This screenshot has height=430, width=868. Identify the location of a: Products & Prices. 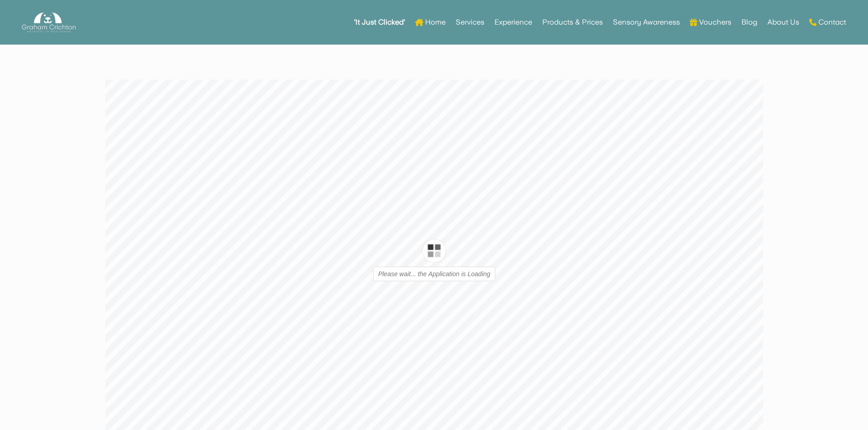
(572, 22).